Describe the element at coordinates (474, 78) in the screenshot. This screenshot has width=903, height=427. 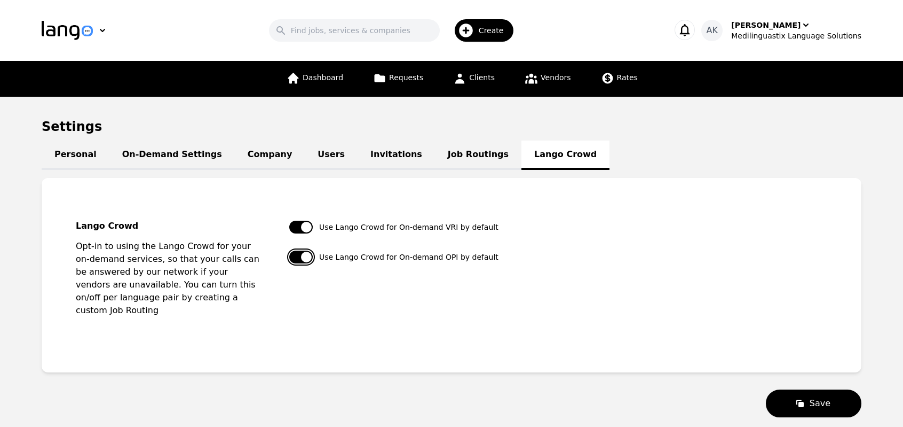
I see `a: Clients` at that location.